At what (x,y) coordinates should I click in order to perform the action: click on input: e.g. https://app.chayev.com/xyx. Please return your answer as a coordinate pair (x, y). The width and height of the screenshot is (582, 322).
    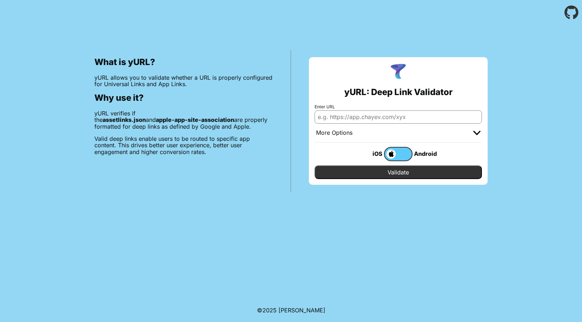
    Looking at the image, I should click on (398, 117).